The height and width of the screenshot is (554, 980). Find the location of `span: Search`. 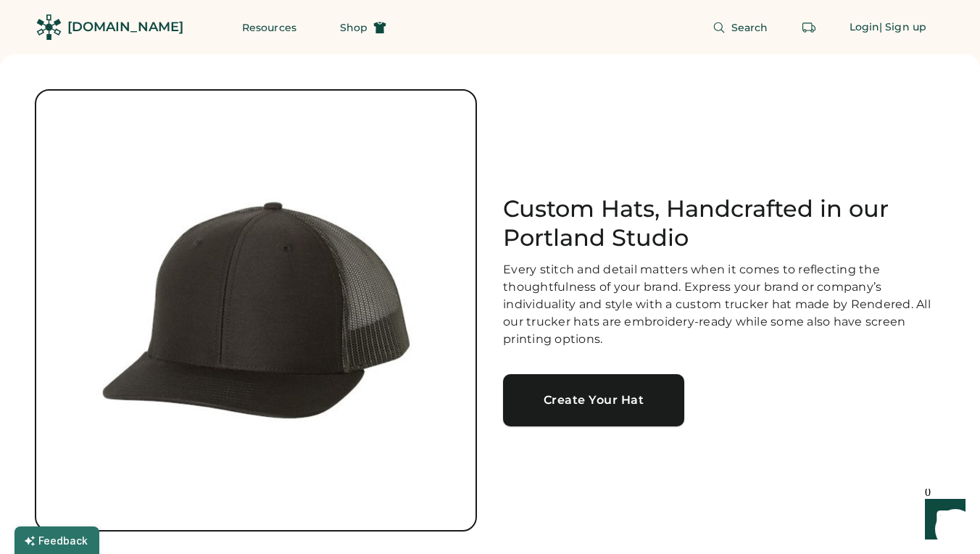

span: Search is located at coordinates (750, 28).